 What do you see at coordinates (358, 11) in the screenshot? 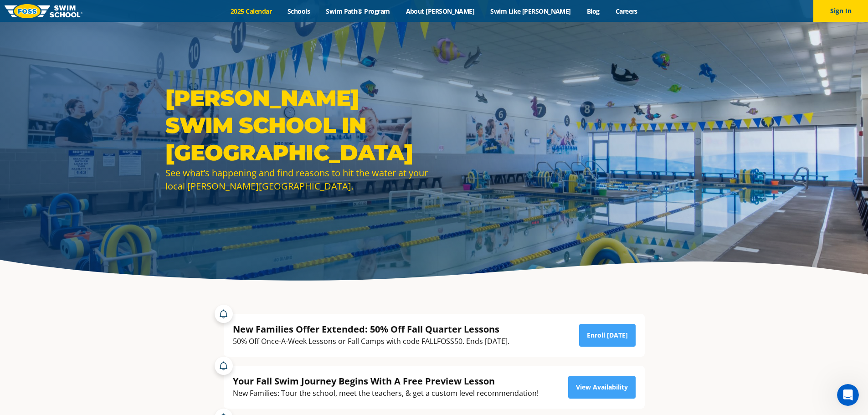
I see `a: Swim Path® Program` at bounding box center [358, 11].